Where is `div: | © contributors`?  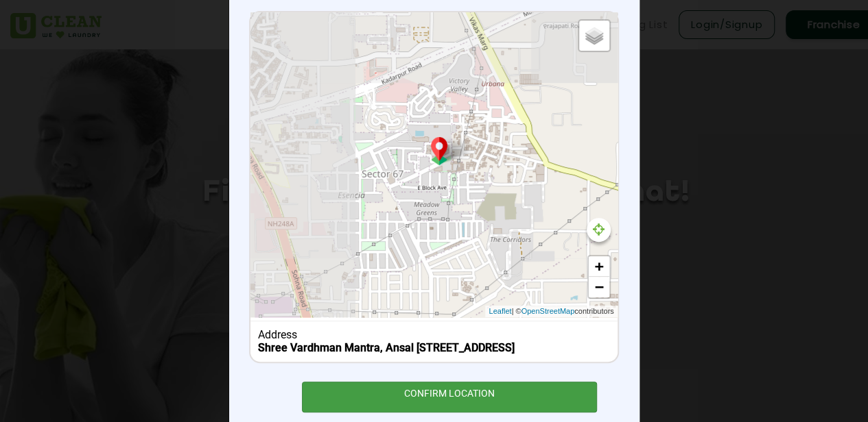
div: | © contributors is located at coordinates (551, 311).